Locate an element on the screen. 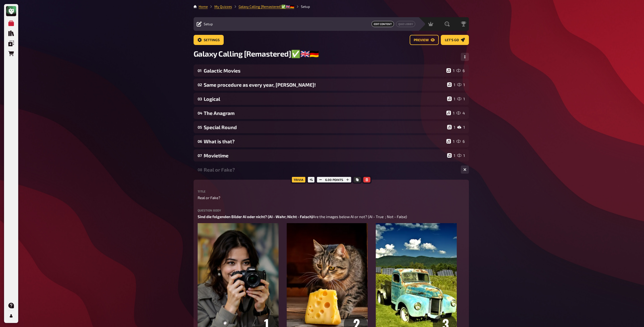 This screenshot has width=644, height=327. div: 06 is located at coordinates (199, 141).